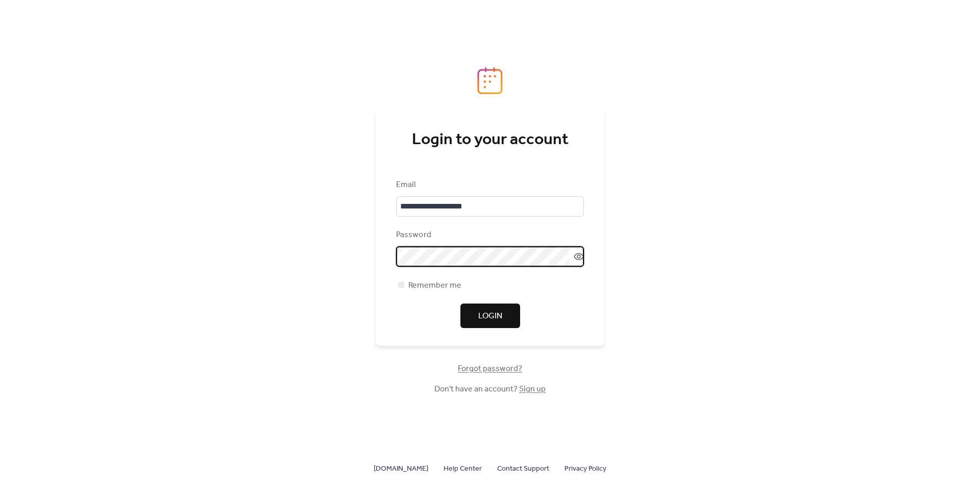  Describe the element at coordinates (490, 140) in the screenshot. I see `div: Login to your account` at that location.